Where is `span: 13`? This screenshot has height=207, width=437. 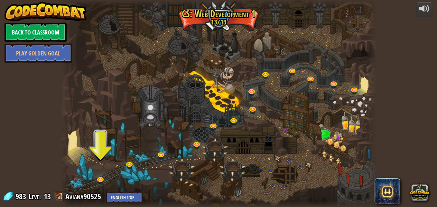
span: 13 is located at coordinates (47, 196).